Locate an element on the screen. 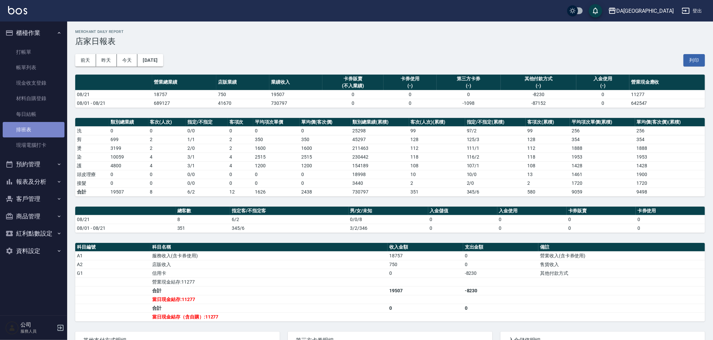  button: 前天 is located at coordinates (86, 60).